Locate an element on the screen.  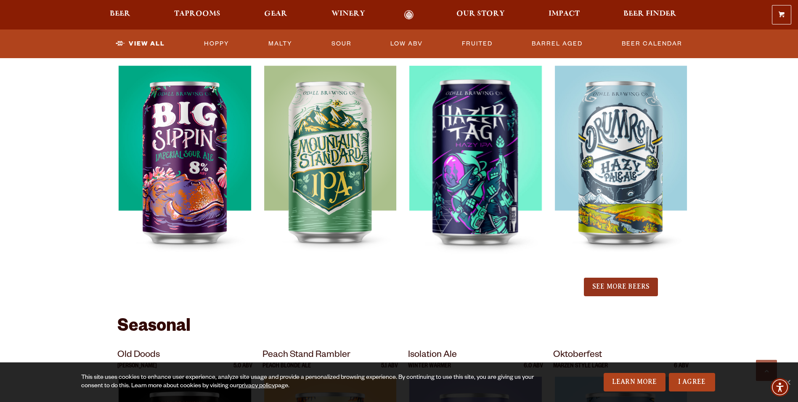
p: Mountain Style IPA is located at coordinates (289, 59).